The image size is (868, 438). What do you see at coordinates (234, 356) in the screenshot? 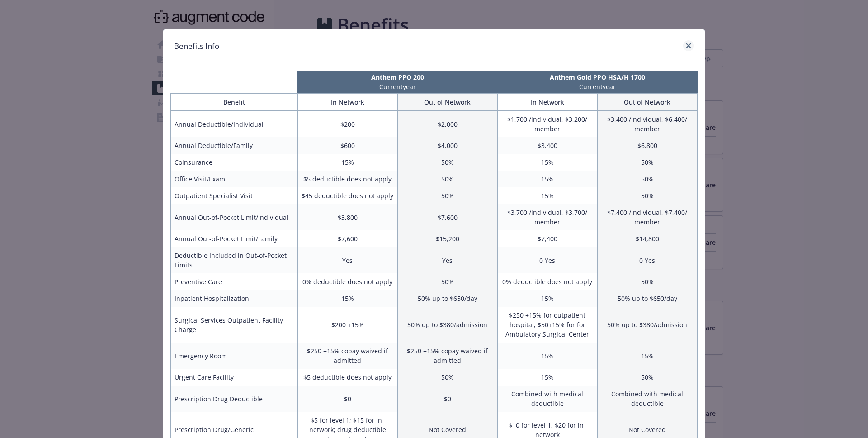
I see `td: Emergency Room` at bounding box center [234, 356].